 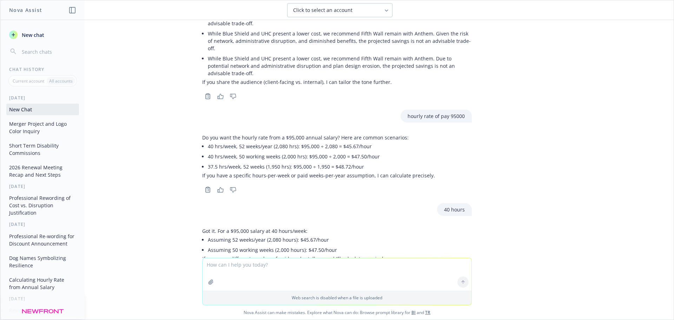 I want to click on p: 40 hours, so click(x=454, y=209).